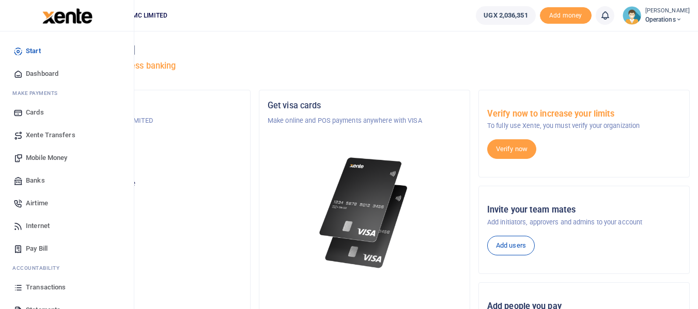 The image size is (698, 309). What do you see at coordinates (632, 15) in the screenshot?
I see `img: profile-user` at bounding box center [632, 15].